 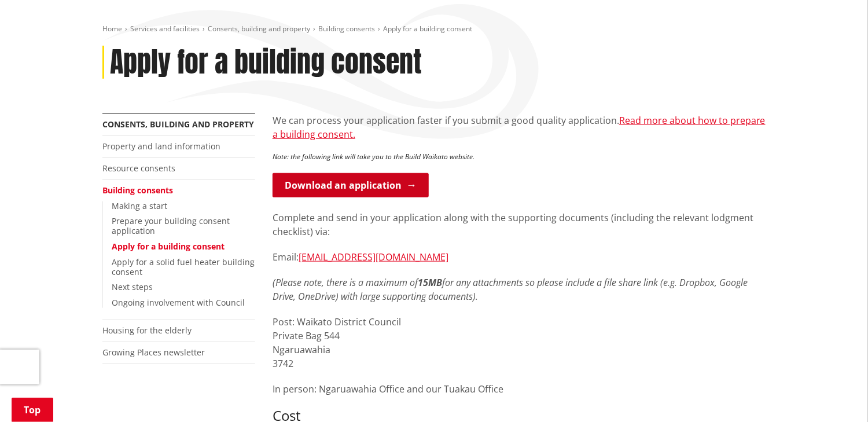 What do you see at coordinates (178, 302) in the screenshot?
I see `a: Ongoing involvement with Council` at bounding box center [178, 302].